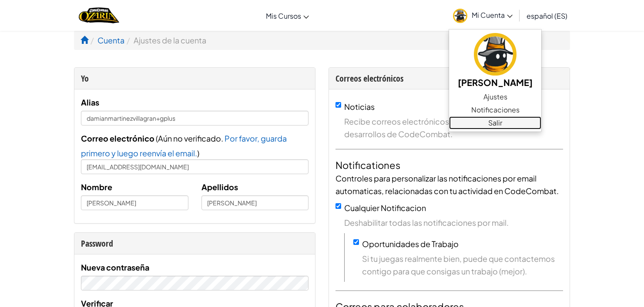 The image size is (644, 307). Describe the element at coordinates (118, 138) in the screenshot. I see `span: Correo electrónico` at that location.